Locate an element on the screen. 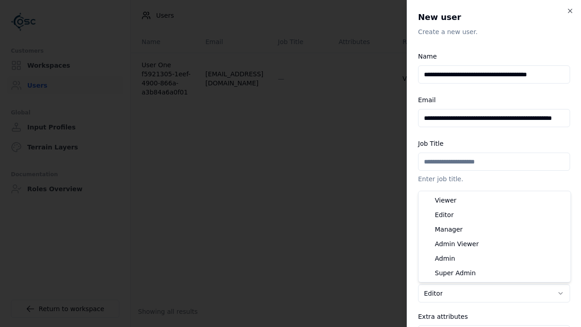 The image size is (581, 327). span: Editor is located at coordinates (444, 215).